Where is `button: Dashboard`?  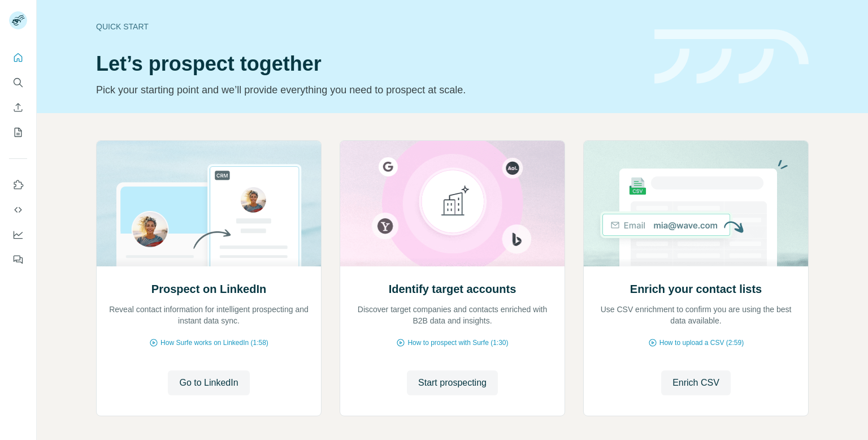 button: Dashboard is located at coordinates (18, 234).